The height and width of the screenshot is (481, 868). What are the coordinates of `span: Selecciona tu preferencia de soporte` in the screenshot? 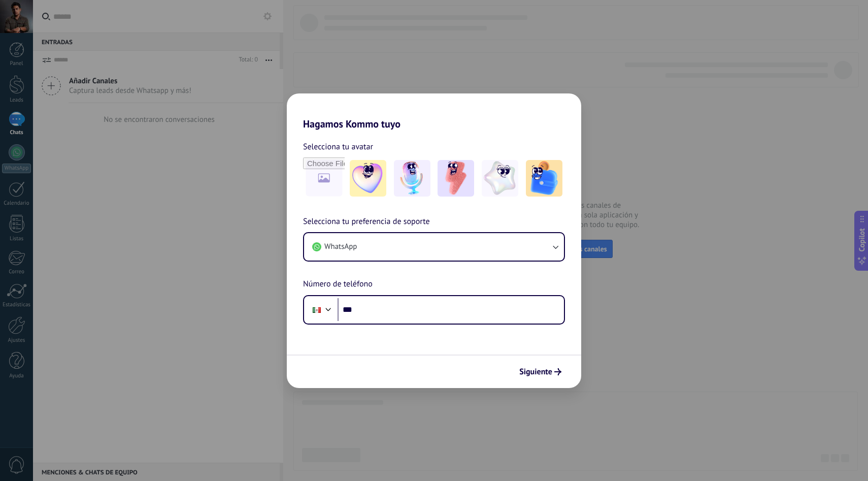 It's located at (366, 222).